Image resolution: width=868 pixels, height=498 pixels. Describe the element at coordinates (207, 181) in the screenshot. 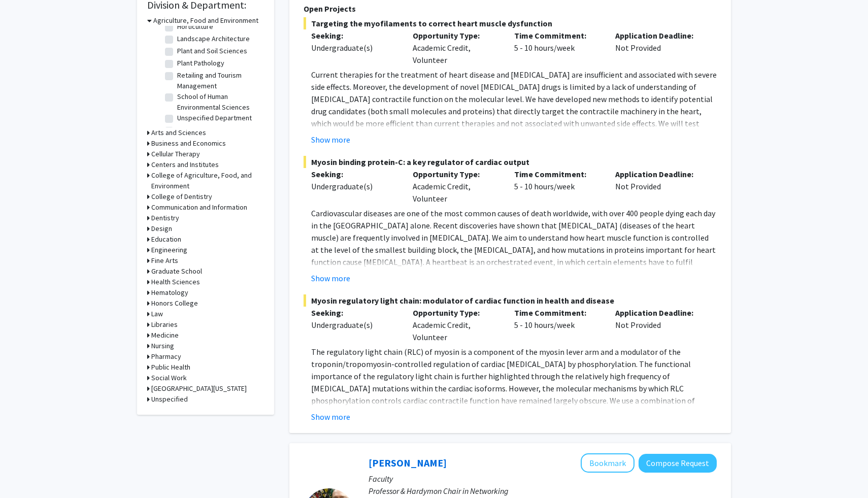

I see `h3: College of Agriculture, Food, and Environment` at that location.